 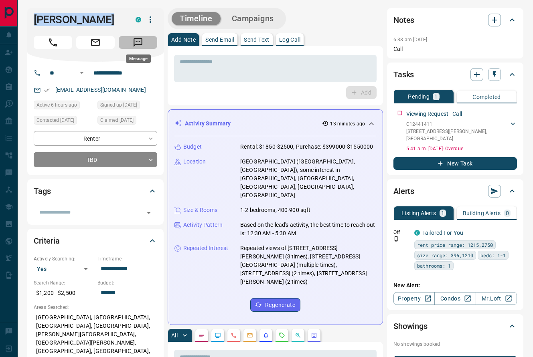 What do you see at coordinates (455, 20) in the screenshot?
I see `div: Notes` at bounding box center [455, 20].